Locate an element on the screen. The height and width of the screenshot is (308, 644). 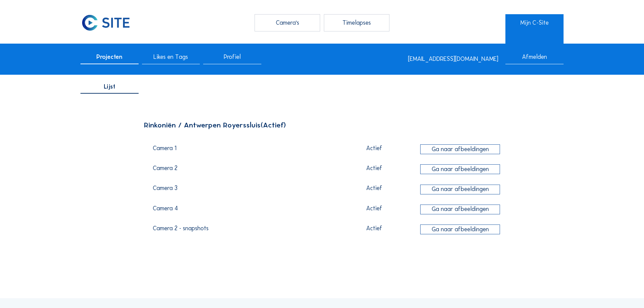
div: Camera 2 is located at coordinates (241, 170).